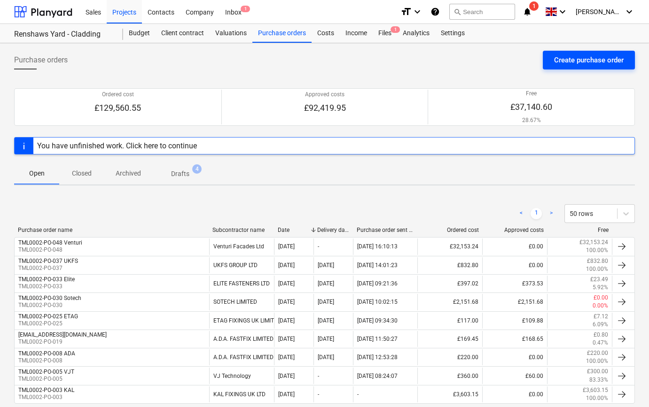 The width and height of the screenshot is (649, 407). I want to click on div: TML0002-PO-025 ETAG, so click(48, 317).